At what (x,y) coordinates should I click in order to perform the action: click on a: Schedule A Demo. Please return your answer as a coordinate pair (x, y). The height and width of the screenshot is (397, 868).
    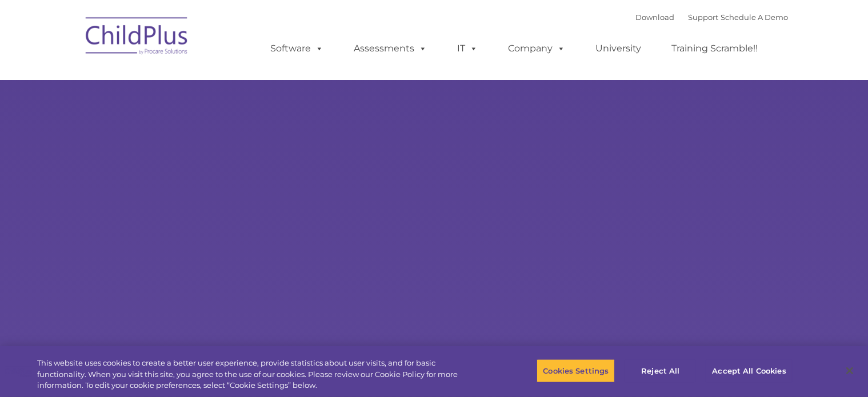
    Looking at the image, I should click on (755, 17).